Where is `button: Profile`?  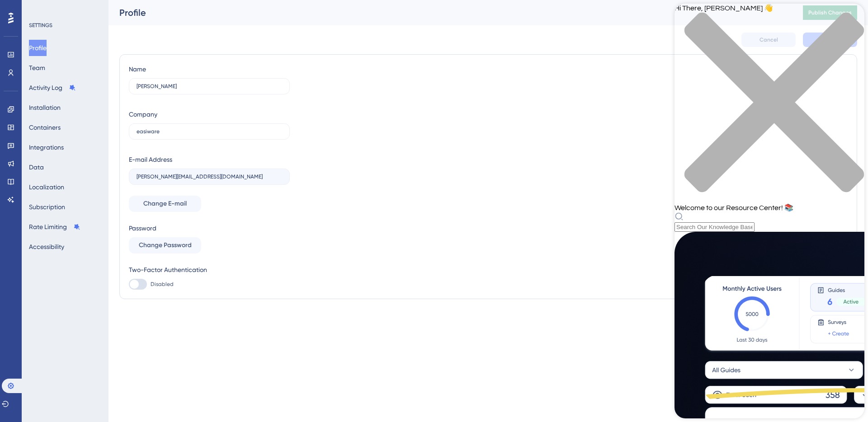
button: Profile is located at coordinates (38, 48).